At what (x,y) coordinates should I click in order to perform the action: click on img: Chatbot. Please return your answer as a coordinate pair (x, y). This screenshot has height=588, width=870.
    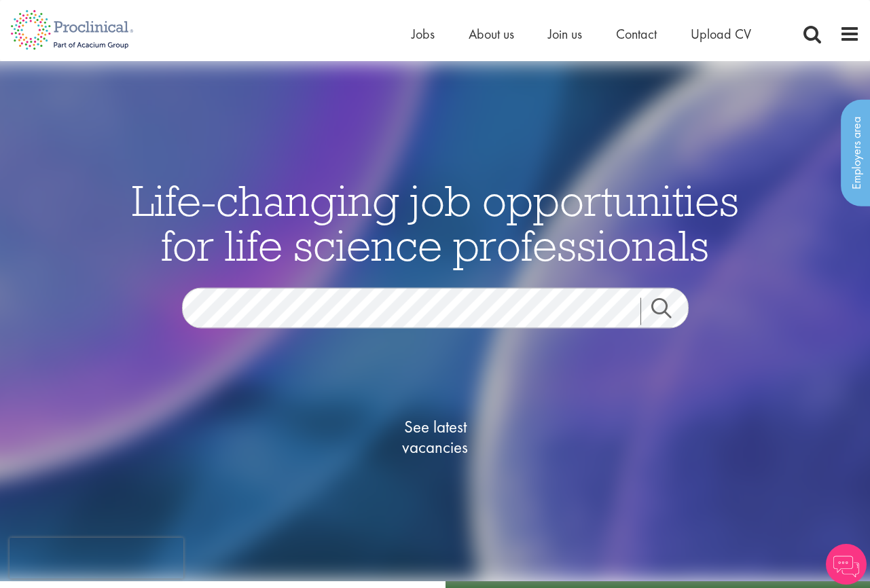
    Looking at the image, I should click on (846, 564).